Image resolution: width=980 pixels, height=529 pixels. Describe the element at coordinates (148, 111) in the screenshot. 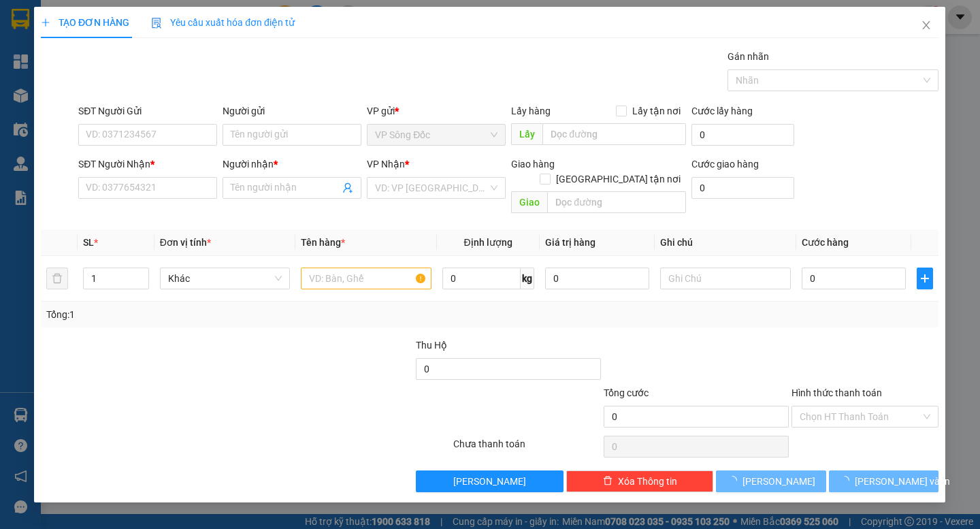

I see `div: SĐT Người Gửi` at that location.